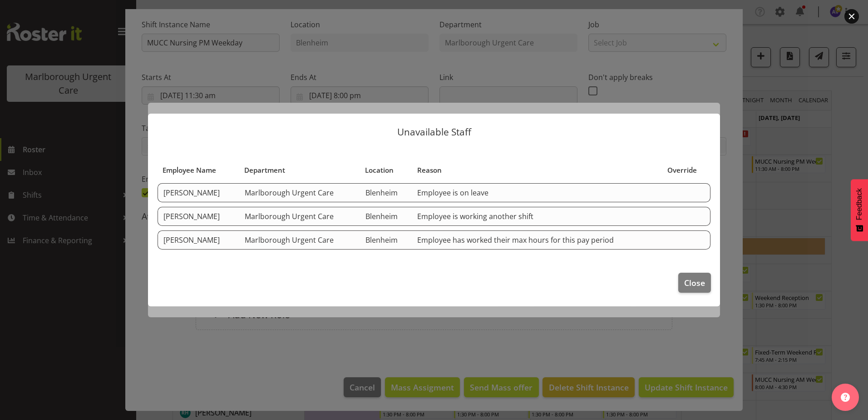 This screenshot has width=868, height=420. Describe the element at coordinates (434, 132) in the screenshot. I see `p: Unavailable Staff` at that location.